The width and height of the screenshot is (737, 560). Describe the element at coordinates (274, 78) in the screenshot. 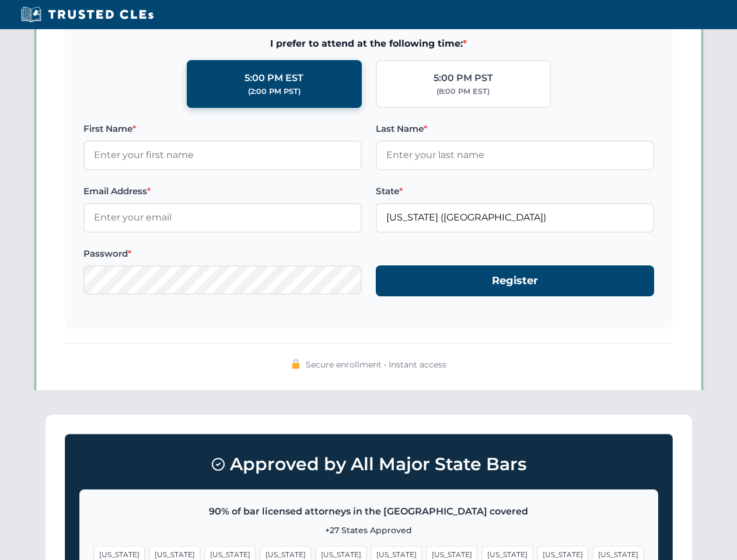

I see `div: 5:00 PM EST` at that location.